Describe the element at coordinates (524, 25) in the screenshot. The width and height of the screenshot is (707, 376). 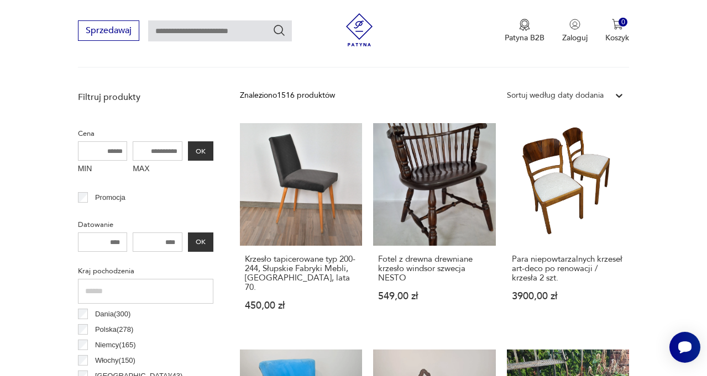
I see `img: Ikona medalu` at that location.